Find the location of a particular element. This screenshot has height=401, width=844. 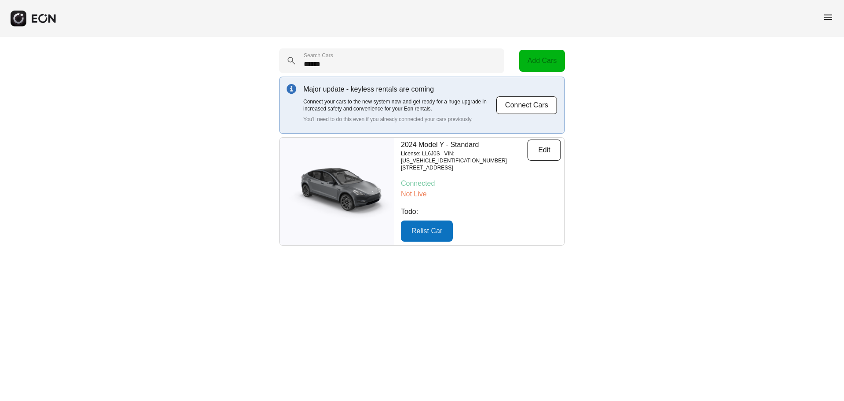

span: menu is located at coordinates (829, 17).